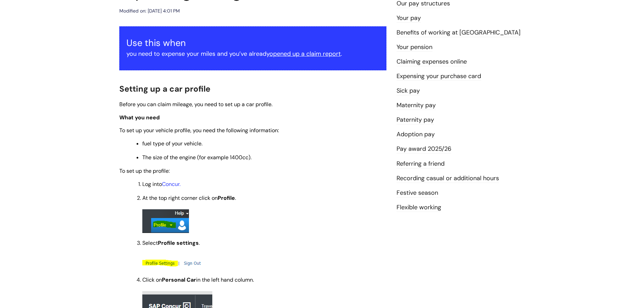 The width and height of the screenshot is (644, 308). I want to click on span: Select ., so click(181, 252).